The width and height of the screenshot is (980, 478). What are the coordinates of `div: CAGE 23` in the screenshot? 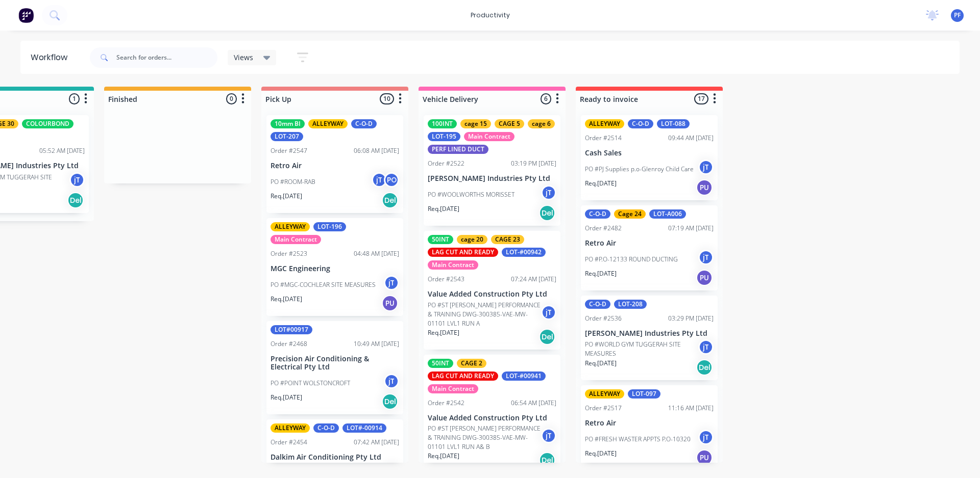 It's located at (507, 239).